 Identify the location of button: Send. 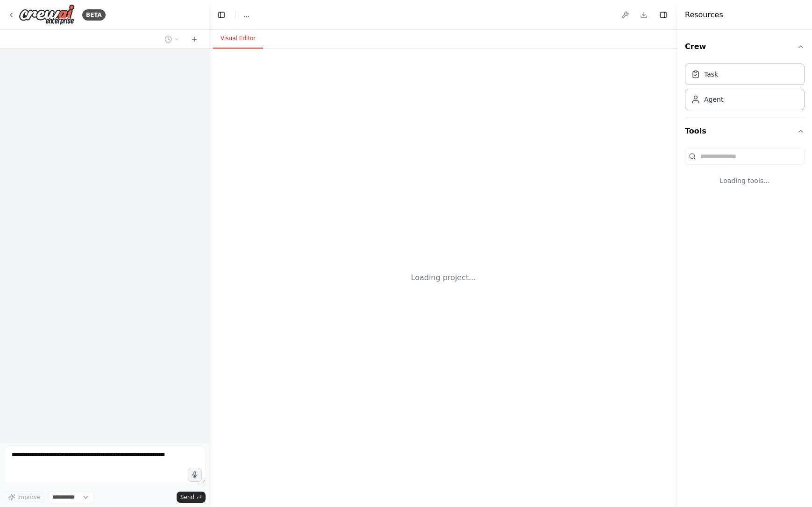
(191, 497).